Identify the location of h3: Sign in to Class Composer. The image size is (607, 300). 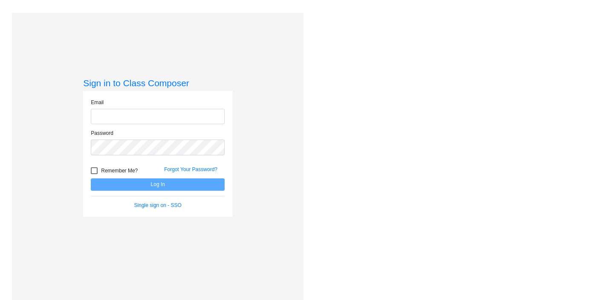
(158, 83).